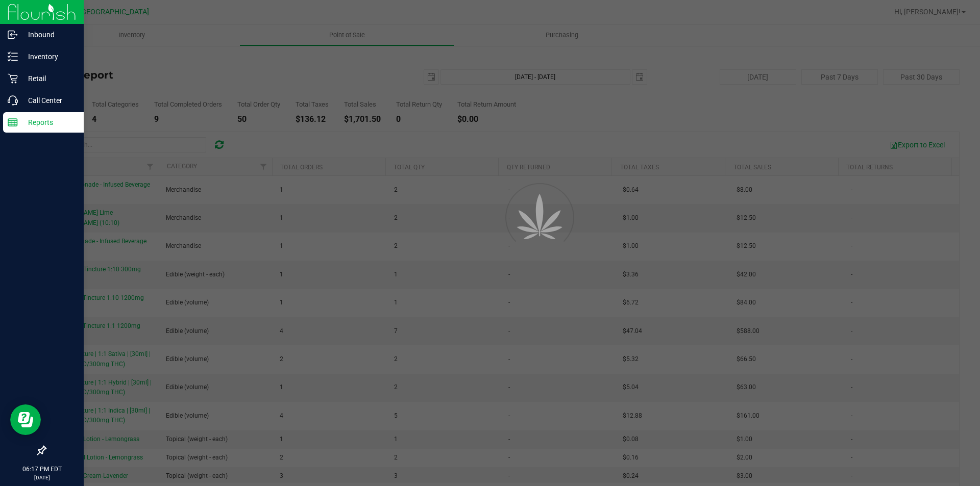 The width and height of the screenshot is (980, 486). I want to click on p: Call Center, so click(48, 100).